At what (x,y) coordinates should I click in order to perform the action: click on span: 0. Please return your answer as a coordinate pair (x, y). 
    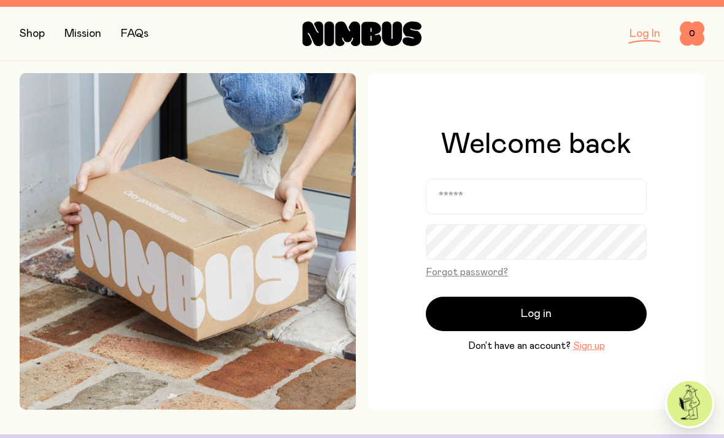
    Looking at the image, I should click on (692, 34).